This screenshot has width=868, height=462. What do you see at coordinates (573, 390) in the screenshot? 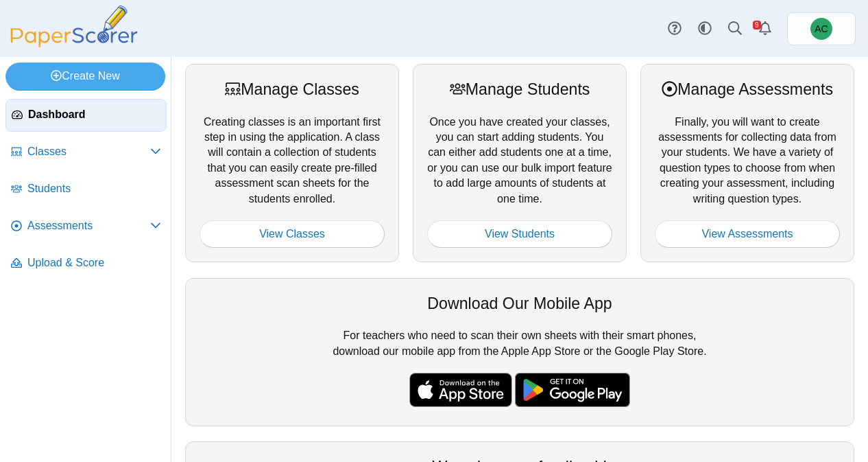
I see `img: google-play-badge.png` at bounding box center [573, 390].